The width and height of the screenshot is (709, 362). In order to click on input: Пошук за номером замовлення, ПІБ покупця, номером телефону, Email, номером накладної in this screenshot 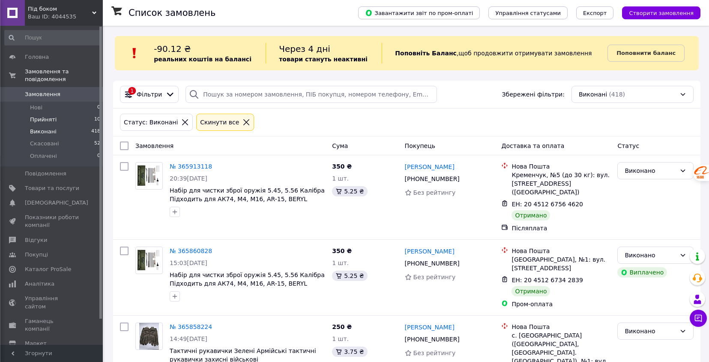, I will do `click(311, 94)`.